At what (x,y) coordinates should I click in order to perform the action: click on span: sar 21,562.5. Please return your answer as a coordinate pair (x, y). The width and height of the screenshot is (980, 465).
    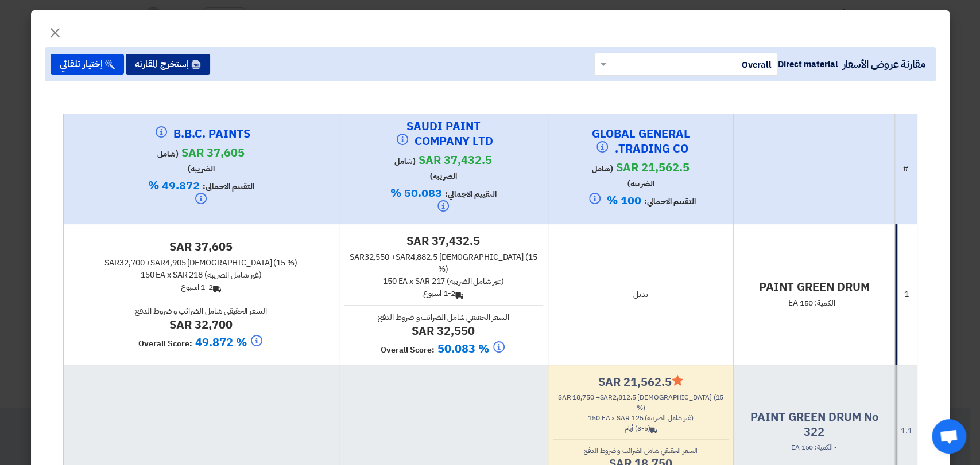
    Looking at the image, I should click on (653, 167).